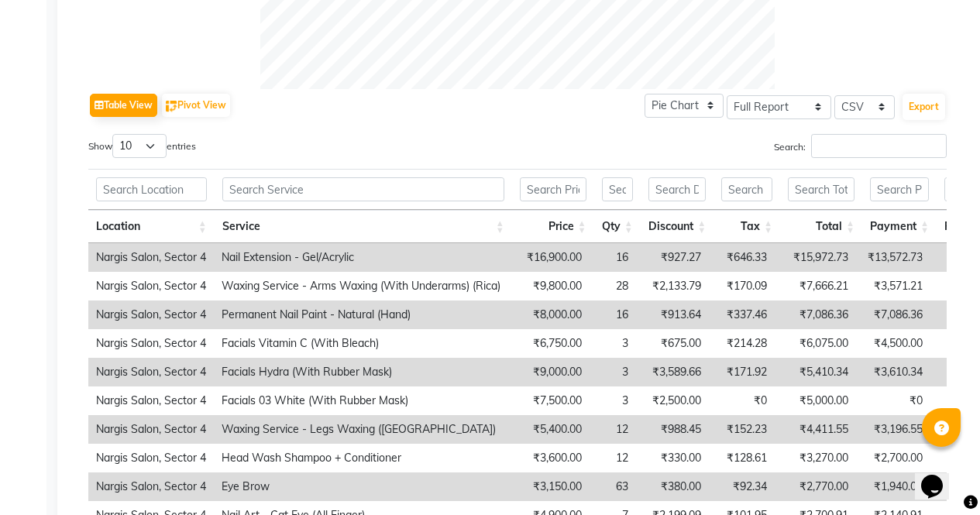 The height and width of the screenshot is (515, 980). Describe the element at coordinates (741, 487) in the screenshot. I see `td: ₹92.34` at that location.